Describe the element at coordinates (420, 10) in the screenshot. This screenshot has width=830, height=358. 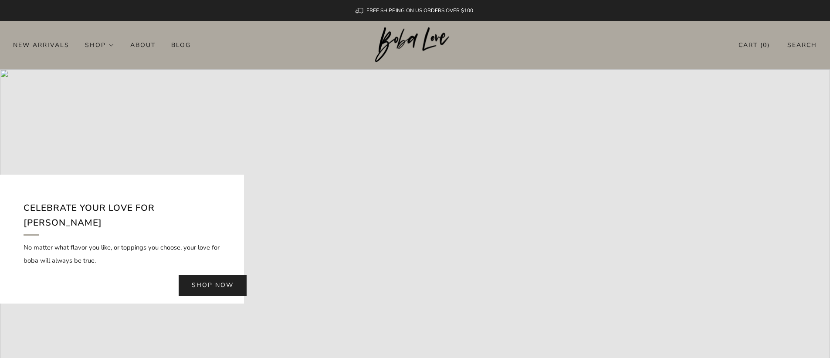
I see `span: FREE SHIPPING ON US ORDERS OVER $100` at that location.